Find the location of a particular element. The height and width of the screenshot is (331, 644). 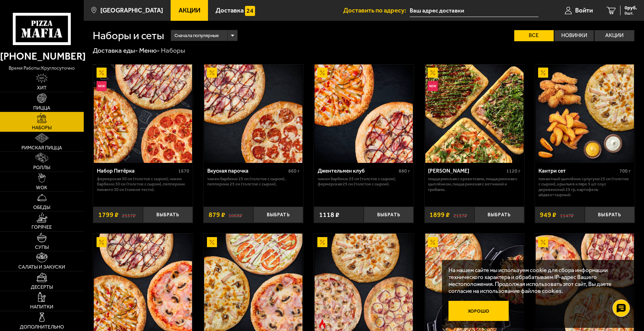

input: Ваш адрес доставки is located at coordinates (474, 10).